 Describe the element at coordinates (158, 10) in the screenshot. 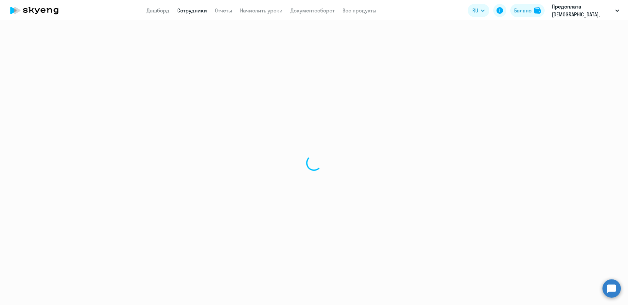

I see `a: Дашборд` at that location.